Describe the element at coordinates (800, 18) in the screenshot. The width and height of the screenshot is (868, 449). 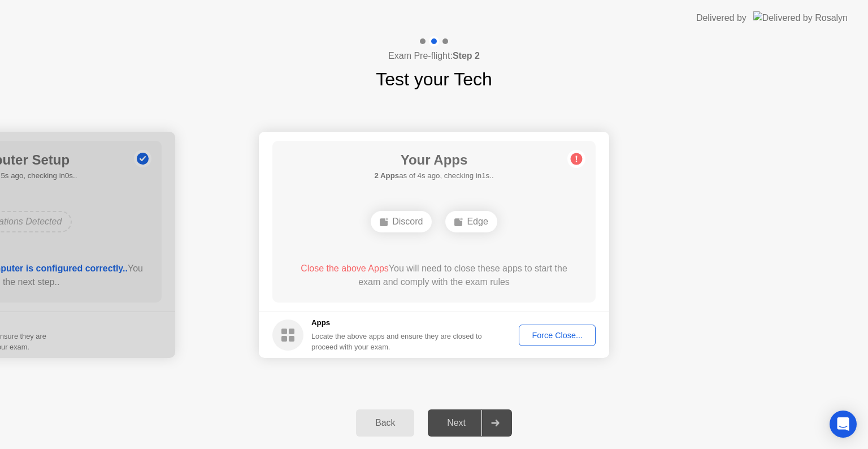
I see `img: Delivered by Rosalyn` at that location.